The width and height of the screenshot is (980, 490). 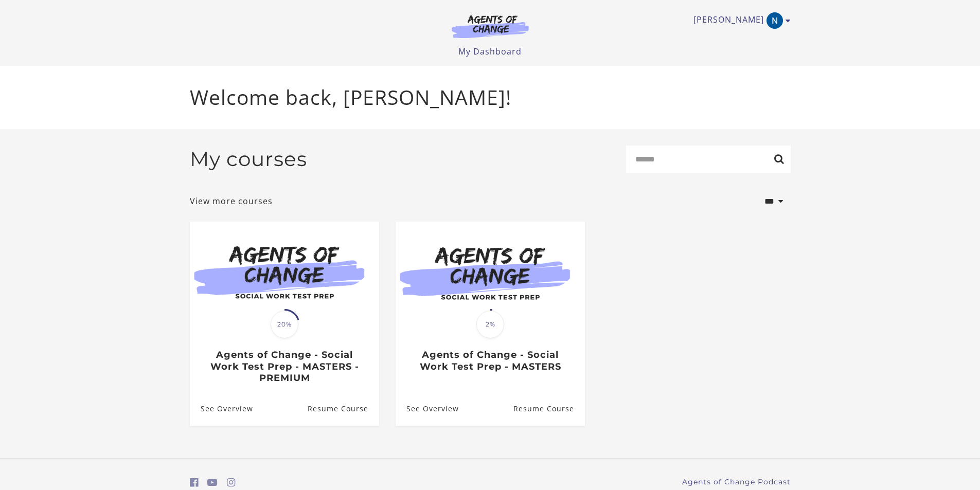 What do you see at coordinates (221, 408) in the screenshot?
I see `a: Agents of Change - Social Work Test Prep - MASTERS - PREMIUM: See Overview` at bounding box center [221, 408].